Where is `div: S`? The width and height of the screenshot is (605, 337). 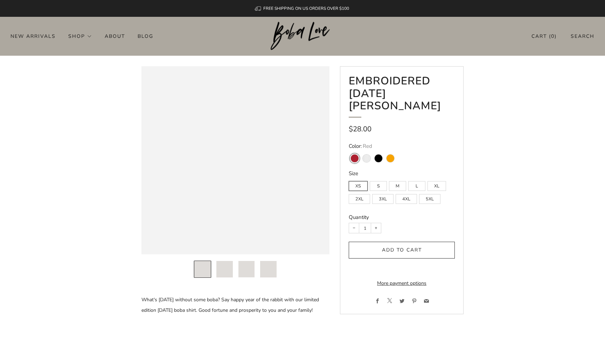
div: S is located at coordinates (379, 184).